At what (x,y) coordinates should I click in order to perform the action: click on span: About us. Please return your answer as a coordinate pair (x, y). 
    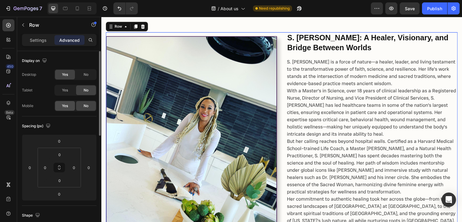
    Looking at the image, I should click on (230, 8).